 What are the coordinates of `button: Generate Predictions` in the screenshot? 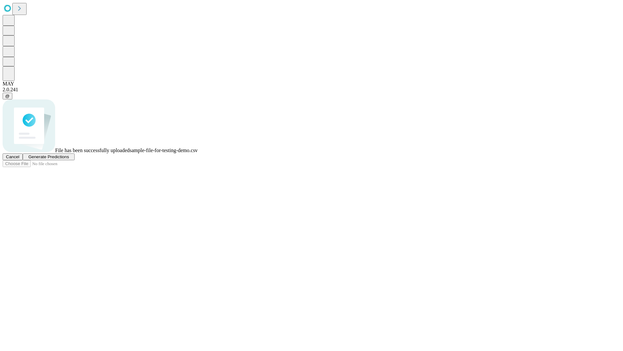 It's located at (49, 156).